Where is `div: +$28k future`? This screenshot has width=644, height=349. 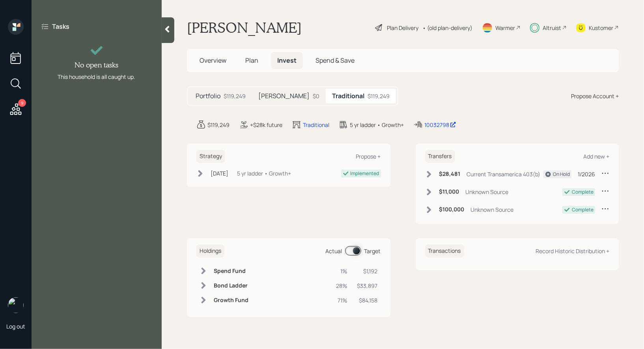
div: +$28k future is located at coordinates (266, 125).